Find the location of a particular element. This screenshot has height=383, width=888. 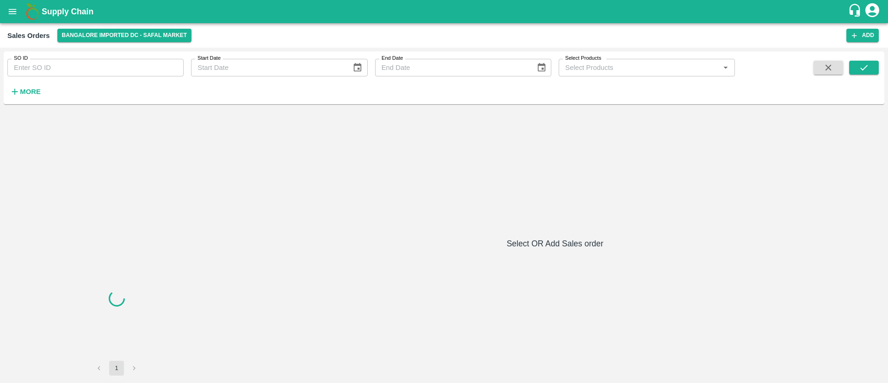

input: Select Products is located at coordinates (639, 68).